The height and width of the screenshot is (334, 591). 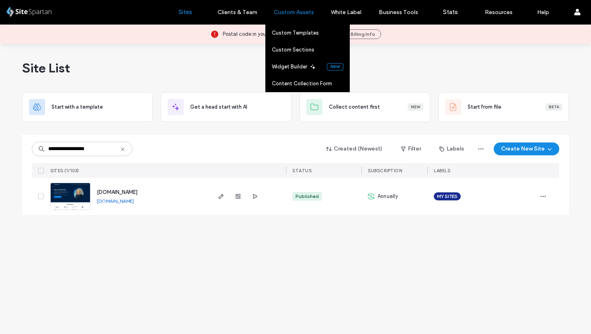 I want to click on button: Create New Site, so click(x=527, y=149).